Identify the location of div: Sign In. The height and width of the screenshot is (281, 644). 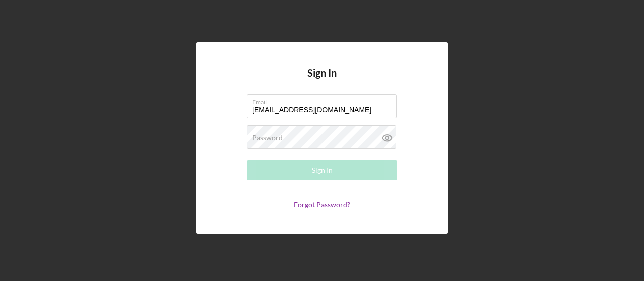
(322, 170).